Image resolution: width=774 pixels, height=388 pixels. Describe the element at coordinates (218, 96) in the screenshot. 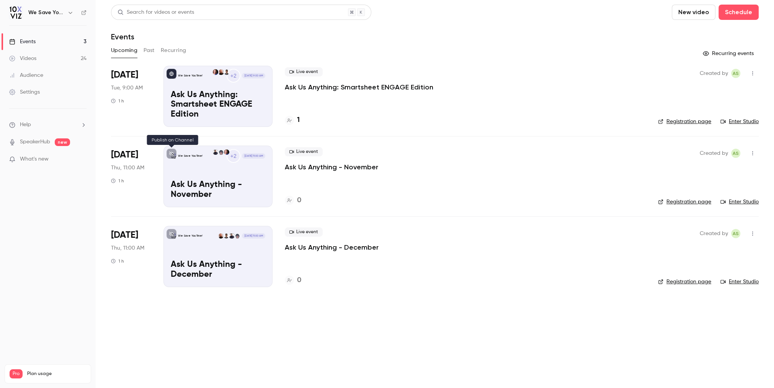

I see `a: Ask Us Anything: Smartsheet ENGAGE EditionWe Save You Time!+2Ayelet WeinerPaul NewcomeJennifer Jo...` at that location.